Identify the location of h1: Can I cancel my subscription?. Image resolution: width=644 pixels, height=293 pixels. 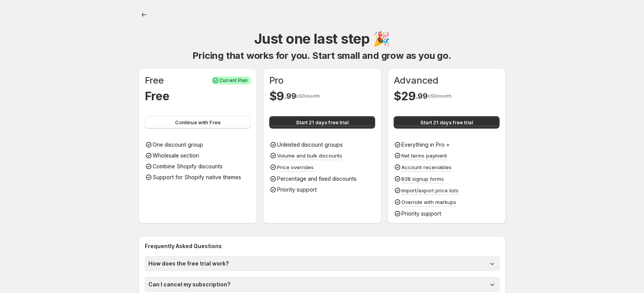
(189, 284).